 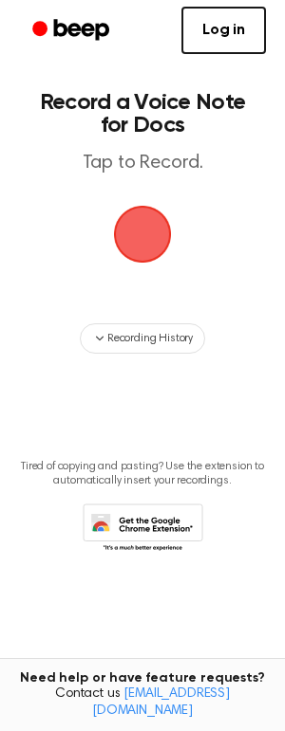 What do you see at coordinates (72, 30) in the screenshot?
I see `a: Beep` at bounding box center [72, 30].